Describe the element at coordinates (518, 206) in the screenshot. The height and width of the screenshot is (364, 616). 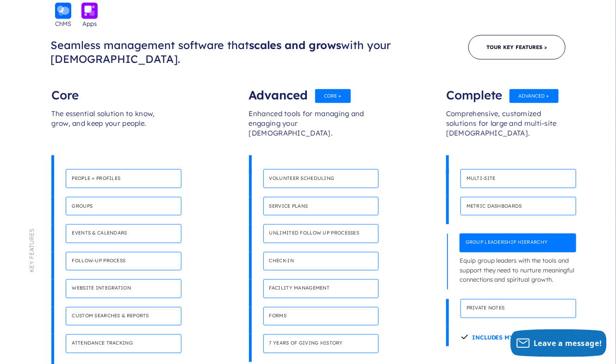
I see `h4: Metric dashboards` at that location.